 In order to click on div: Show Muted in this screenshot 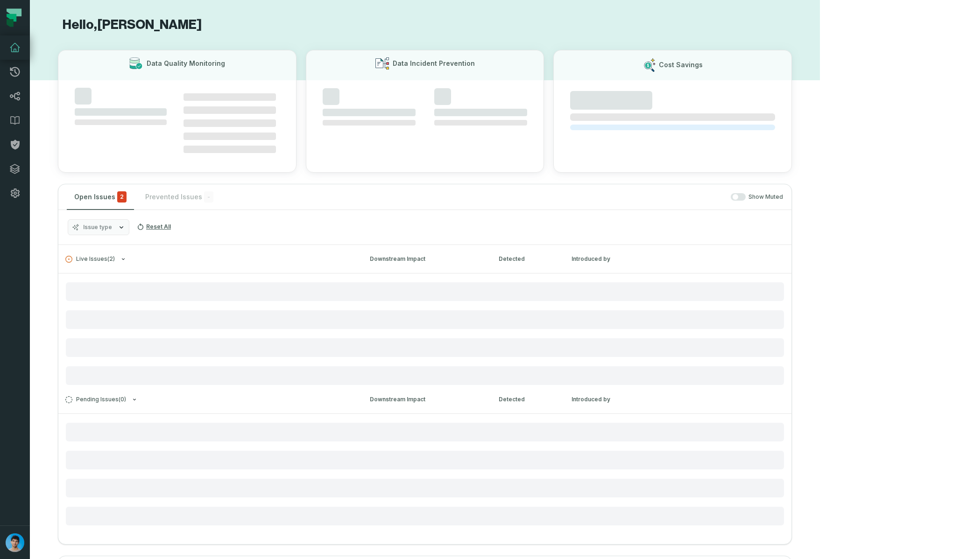, I will do `click(504, 197)`.